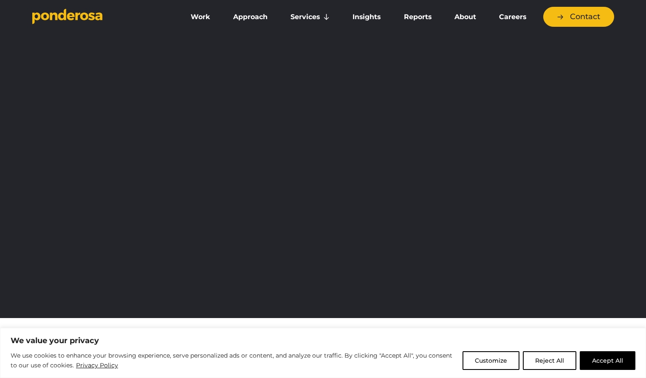 Image resolution: width=646 pixels, height=378 pixels. What do you see at coordinates (97, 365) in the screenshot?
I see `a: Privacy Policy` at bounding box center [97, 365].